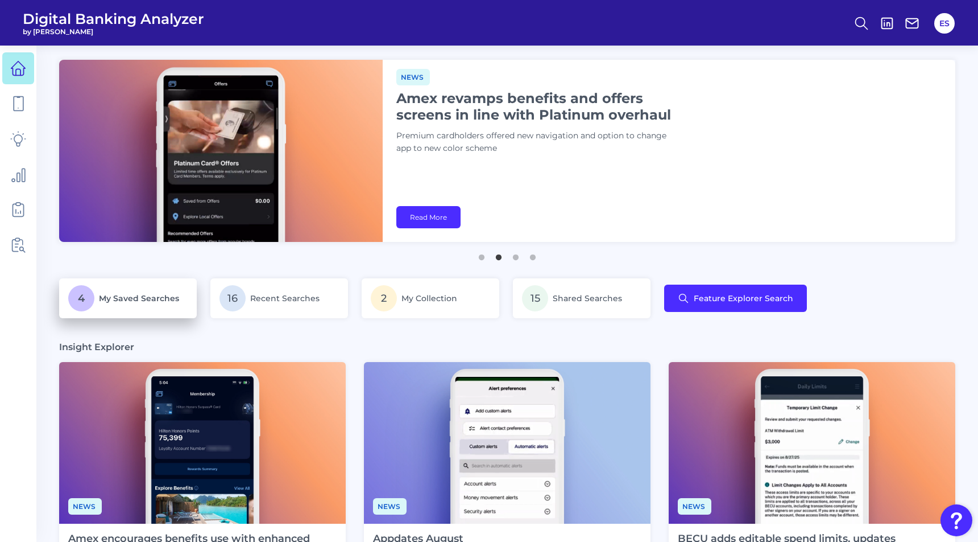 The image size is (978, 542). I want to click on button: Feature Explorer Search, so click(735, 298).